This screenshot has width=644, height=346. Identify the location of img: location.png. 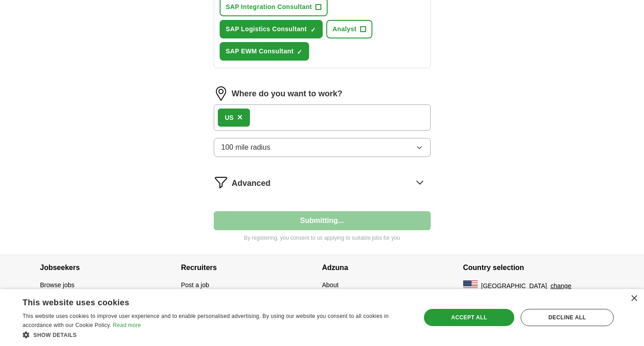
(221, 94).